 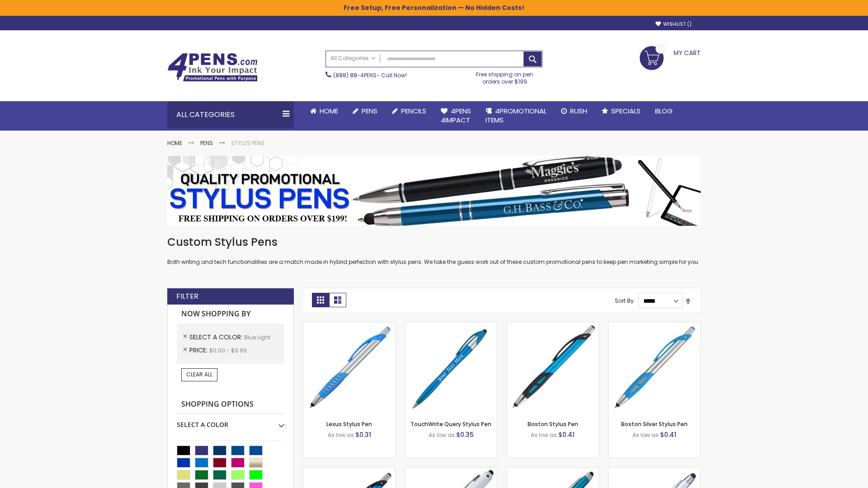 What do you see at coordinates (553, 424) in the screenshot?
I see `a: Boston Stylus Pen` at bounding box center [553, 424].